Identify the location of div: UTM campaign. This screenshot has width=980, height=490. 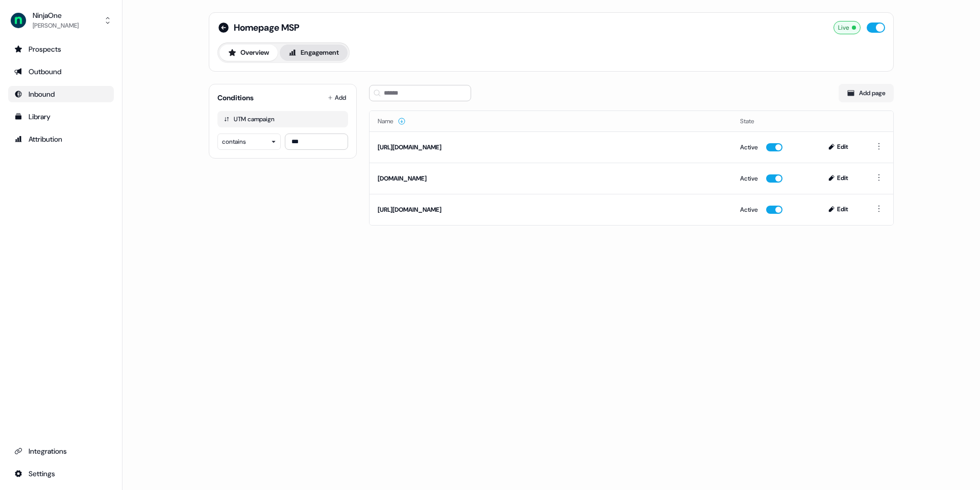
(254, 119).